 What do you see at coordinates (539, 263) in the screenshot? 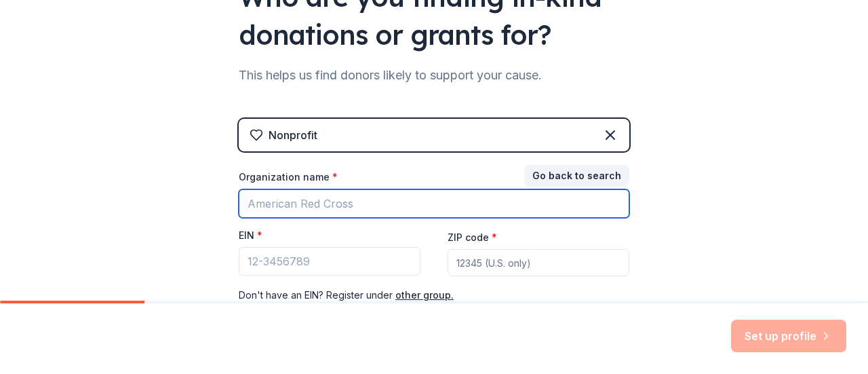
I see `input: 12345 (U.S. only)` at bounding box center [539, 263].